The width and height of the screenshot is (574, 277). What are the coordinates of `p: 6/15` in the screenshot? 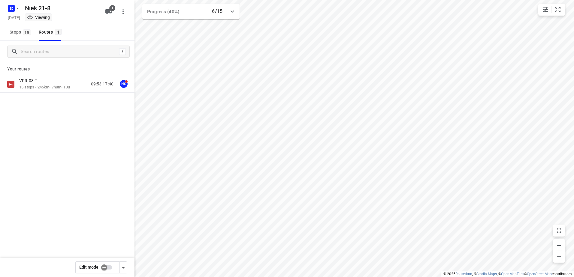 It's located at (217, 11).